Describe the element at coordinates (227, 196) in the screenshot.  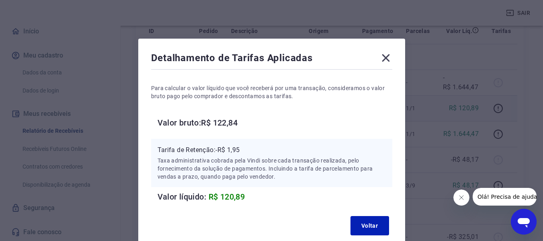
I see `span: R$ 120,89` at that location.